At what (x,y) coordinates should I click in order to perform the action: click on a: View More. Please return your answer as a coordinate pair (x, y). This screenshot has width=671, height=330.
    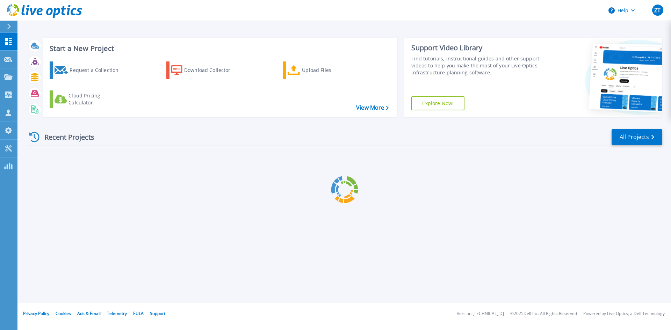
    Looking at the image, I should click on (372, 108).